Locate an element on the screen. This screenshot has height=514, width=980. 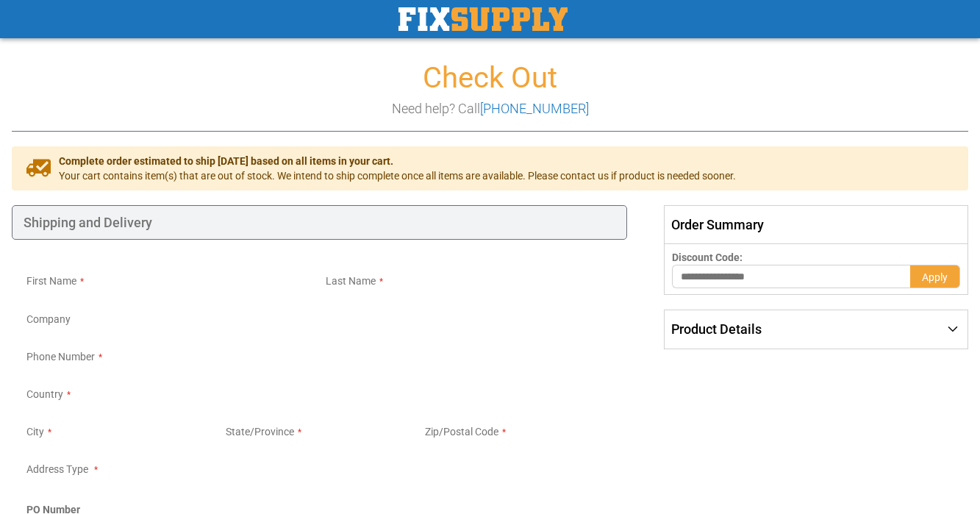
button: Apply is located at coordinates (935, 276).